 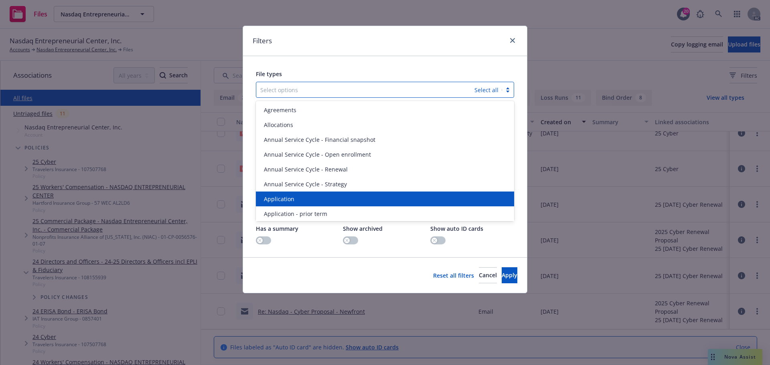 What do you see at coordinates (295, 214) in the screenshot?
I see `span: Application - prior term` at bounding box center [295, 214].